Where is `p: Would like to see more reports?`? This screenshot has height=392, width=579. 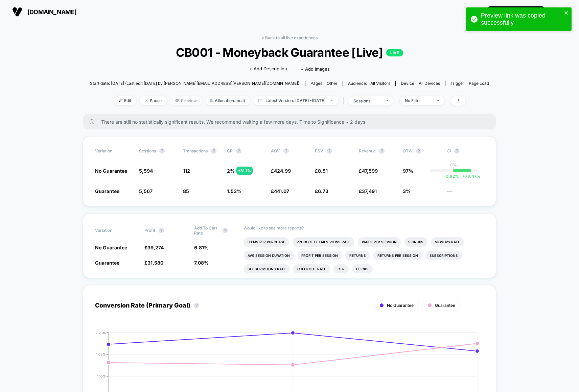
p: Would like to see more reports? is located at coordinates (364, 228).